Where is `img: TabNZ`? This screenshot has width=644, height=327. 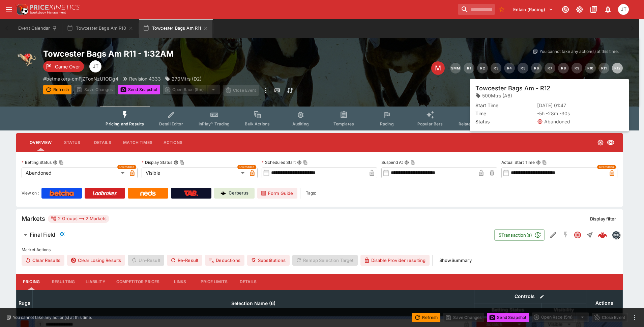
img: TabNZ is located at coordinates (191, 193).